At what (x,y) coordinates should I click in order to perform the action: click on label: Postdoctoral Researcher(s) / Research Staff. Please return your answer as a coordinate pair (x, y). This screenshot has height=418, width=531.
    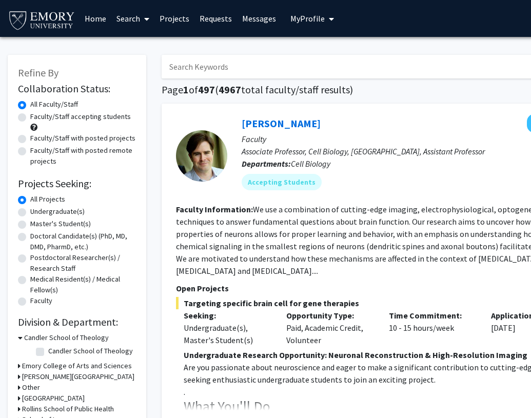
    Looking at the image, I should click on (83, 263).